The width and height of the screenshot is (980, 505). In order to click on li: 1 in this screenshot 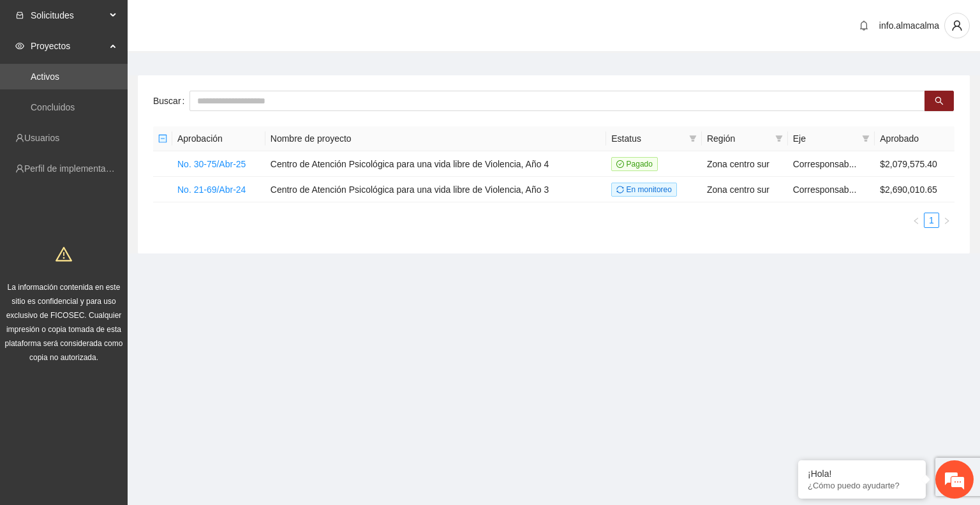, I will do `click(932, 220)`.